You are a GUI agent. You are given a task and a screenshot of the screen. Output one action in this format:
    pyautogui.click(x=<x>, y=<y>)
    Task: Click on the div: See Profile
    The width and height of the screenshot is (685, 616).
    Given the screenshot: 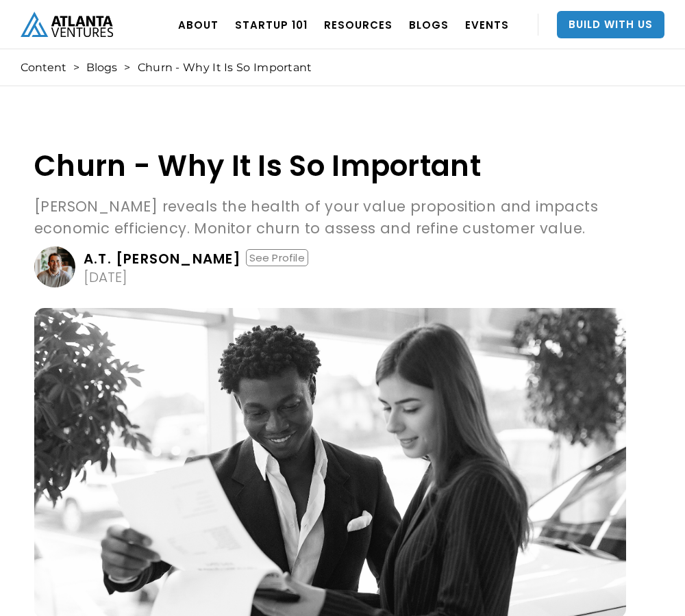 What is the action you would take?
    pyautogui.click(x=277, y=257)
    